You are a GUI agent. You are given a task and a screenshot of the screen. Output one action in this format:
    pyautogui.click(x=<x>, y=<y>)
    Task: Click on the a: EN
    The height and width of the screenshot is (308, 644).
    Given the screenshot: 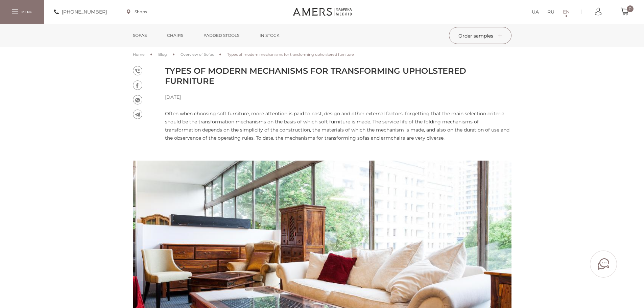 What is the action you would take?
    pyautogui.click(x=566, y=12)
    